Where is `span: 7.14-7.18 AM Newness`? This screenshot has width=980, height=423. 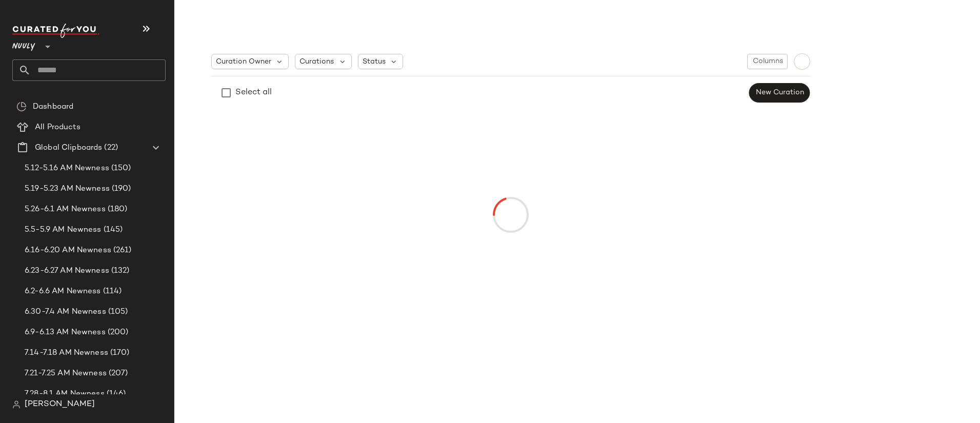
span: 7.14-7.18 AM Newness is located at coordinates (66, 353).